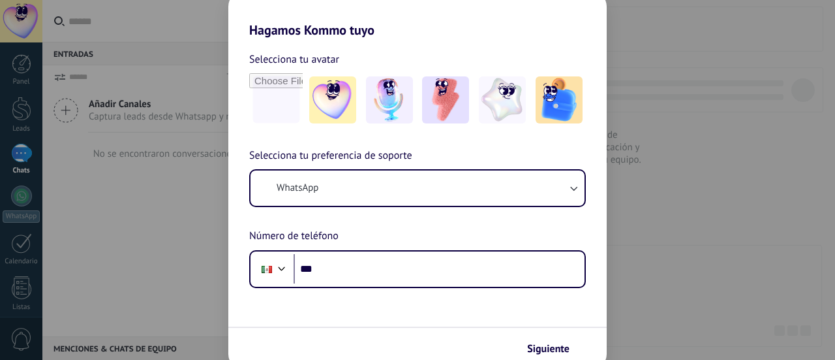 The image size is (835, 360). What do you see at coordinates (331, 156) in the screenshot?
I see `span: Selecciona tu preferencia de soporte` at bounding box center [331, 156].